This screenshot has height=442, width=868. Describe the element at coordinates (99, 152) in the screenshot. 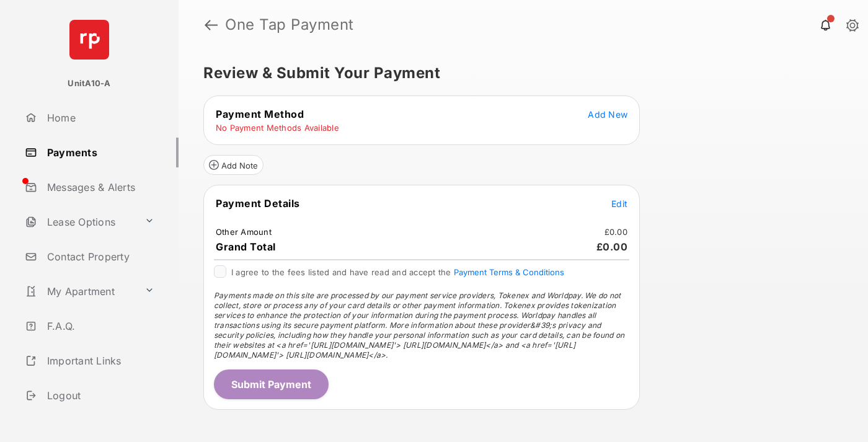

I see `a: Payments` at that location.